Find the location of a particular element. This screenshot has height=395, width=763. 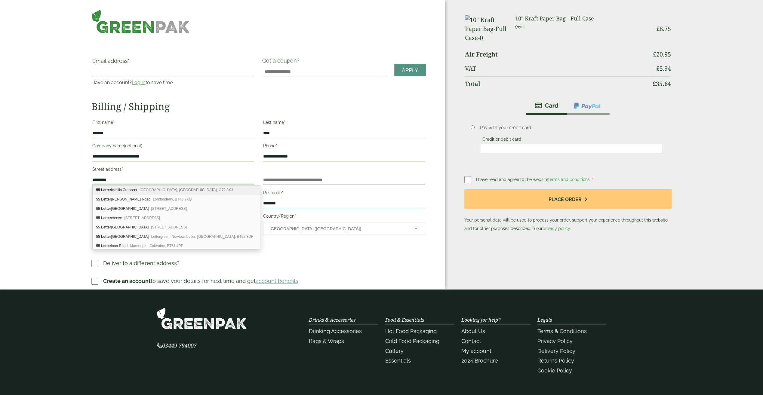

a: Bags & Wraps is located at coordinates (326, 341).